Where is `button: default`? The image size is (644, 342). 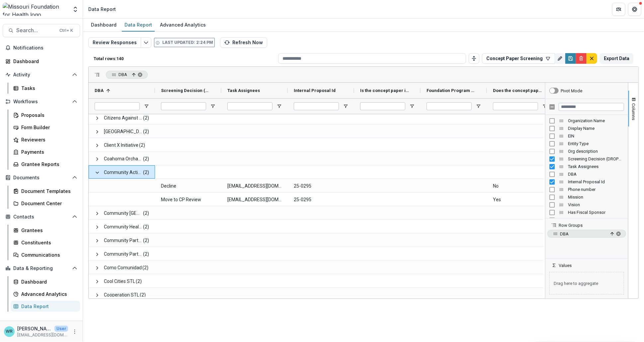
button: default is located at coordinates (592, 59).